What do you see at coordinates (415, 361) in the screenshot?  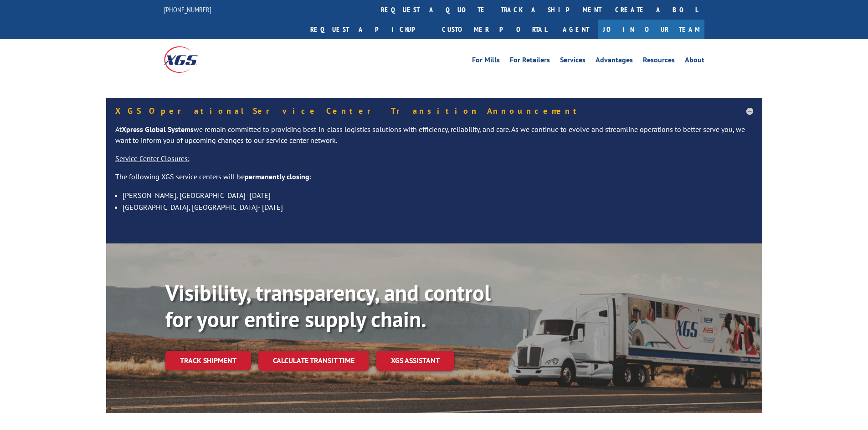 I see `a: XGS ASSISTANT` at bounding box center [415, 361].